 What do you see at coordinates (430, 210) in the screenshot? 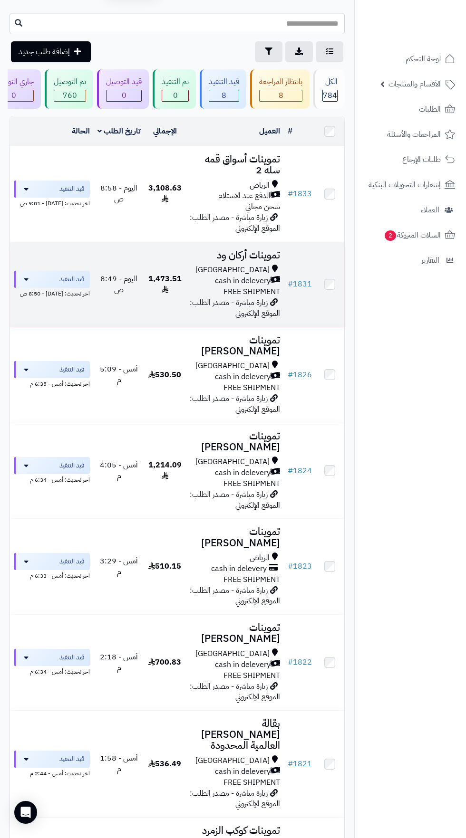
I see `span: العملاء` at bounding box center [430, 210].